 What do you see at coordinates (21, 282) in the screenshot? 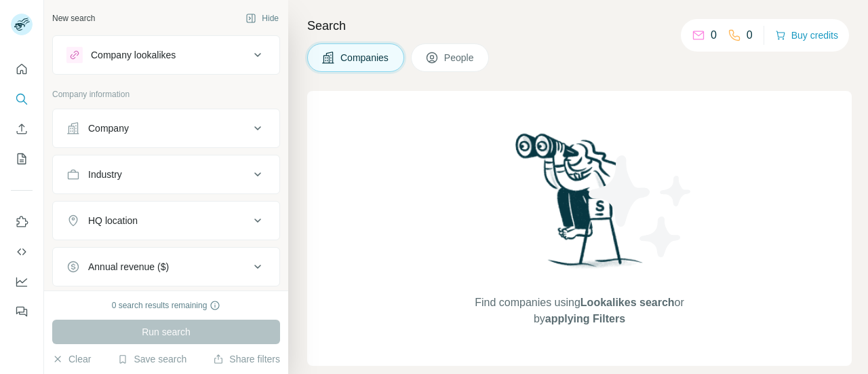
I see `button: Dashboard` at bounding box center [21, 282].